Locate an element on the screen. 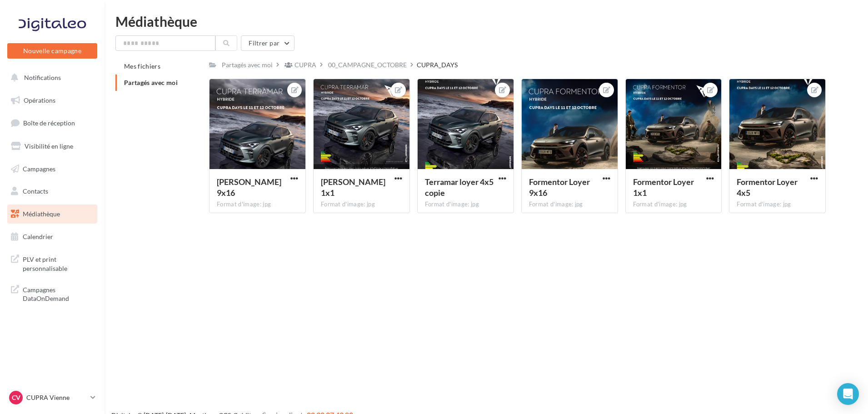 Image resolution: width=868 pixels, height=414 pixels. a: Campagnes DataOnDemand is located at coordinates (52, 293).